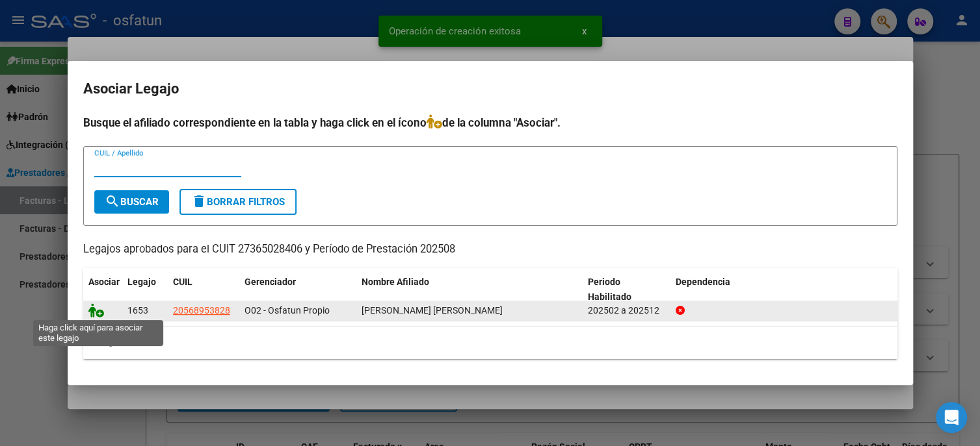 Image resolution: width=980 pixels, height=446 pixels. I want to click on span: O02 - Osfatun Propio, so click(287, 310).